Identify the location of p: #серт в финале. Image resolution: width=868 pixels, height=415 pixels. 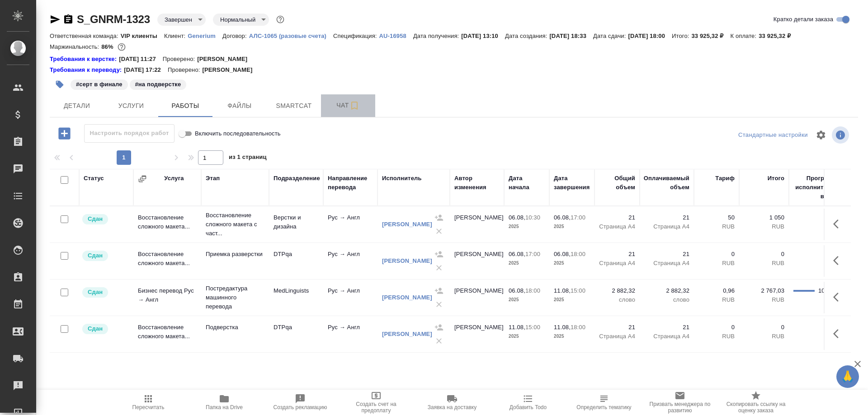
(99, 85).